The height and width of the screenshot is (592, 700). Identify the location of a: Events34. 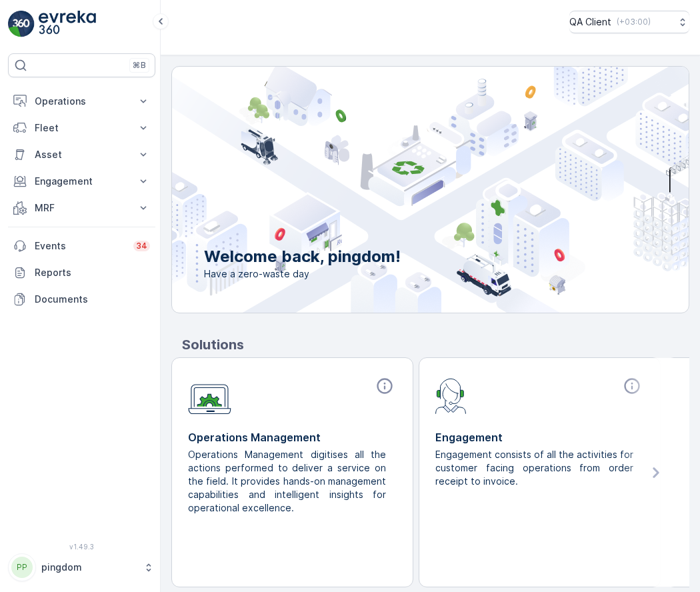
(82, 246).